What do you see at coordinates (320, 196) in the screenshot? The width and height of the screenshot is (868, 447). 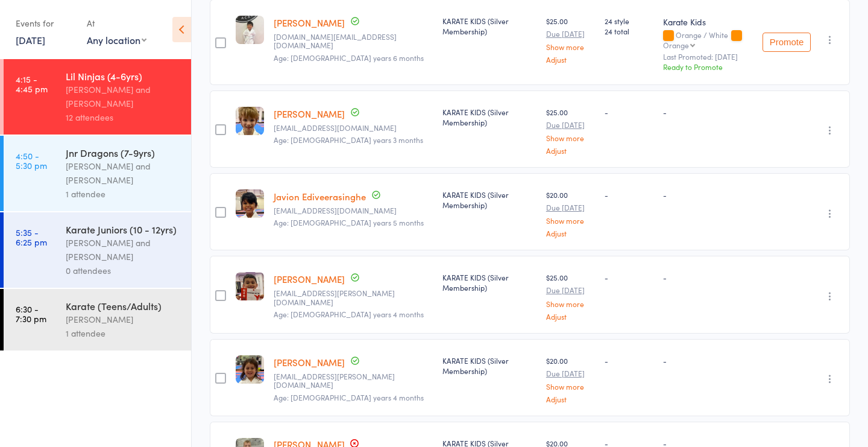 I see `a: Javion Ediveerasinghe` at bounding box center [320, 196].